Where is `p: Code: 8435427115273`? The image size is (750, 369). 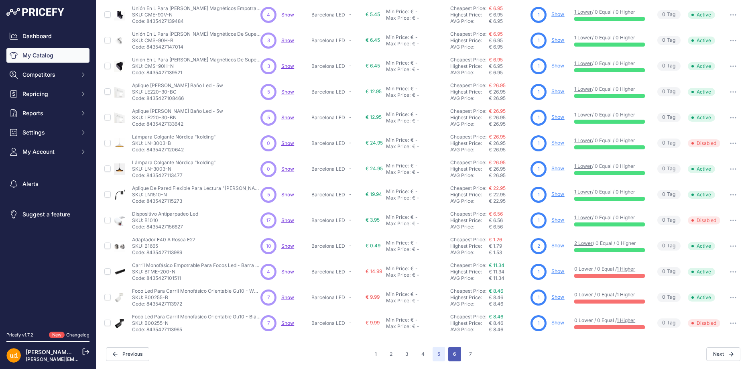
p: Code: 8435427115273 is located at coordinates (196, 201).